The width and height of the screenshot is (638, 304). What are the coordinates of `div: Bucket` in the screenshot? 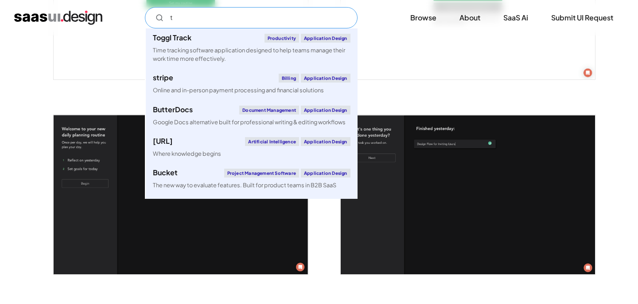 It's located at (165, 172).